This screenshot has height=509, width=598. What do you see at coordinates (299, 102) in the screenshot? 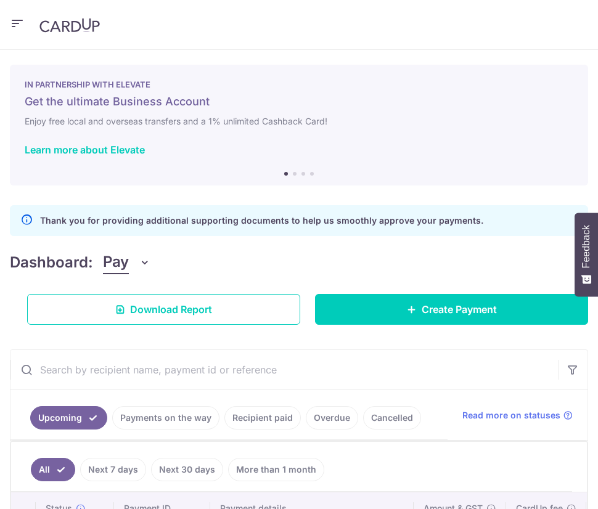
I see `h5: Get the ultimate Business Account` at bounding box center [299, 102].